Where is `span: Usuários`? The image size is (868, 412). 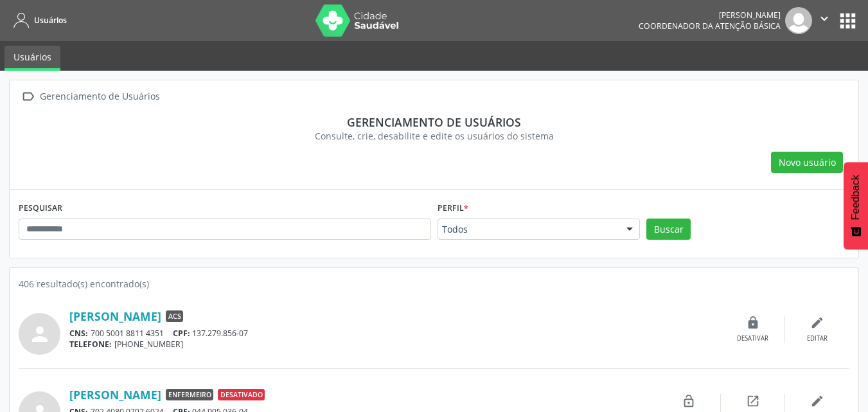 span: Usuários is located at coordinates (50, 20).